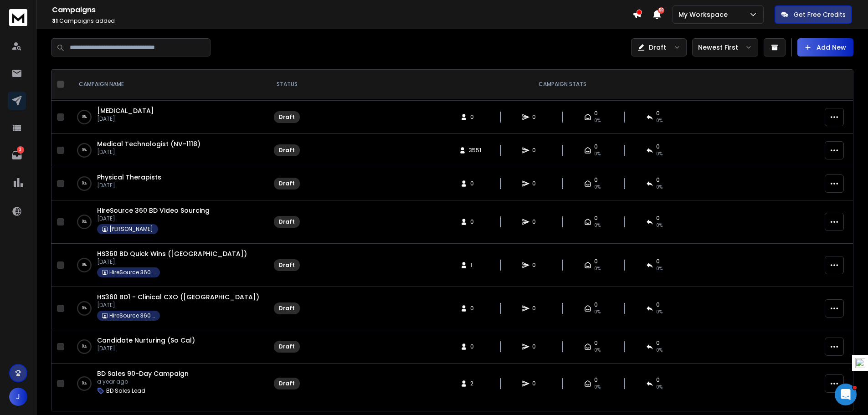 The height and width of the screenshot is (415, 868). Describe the element at coordinates (142, 373) in the screenshot. I see `a: BD Sales 90-Day Campaign` at that location.